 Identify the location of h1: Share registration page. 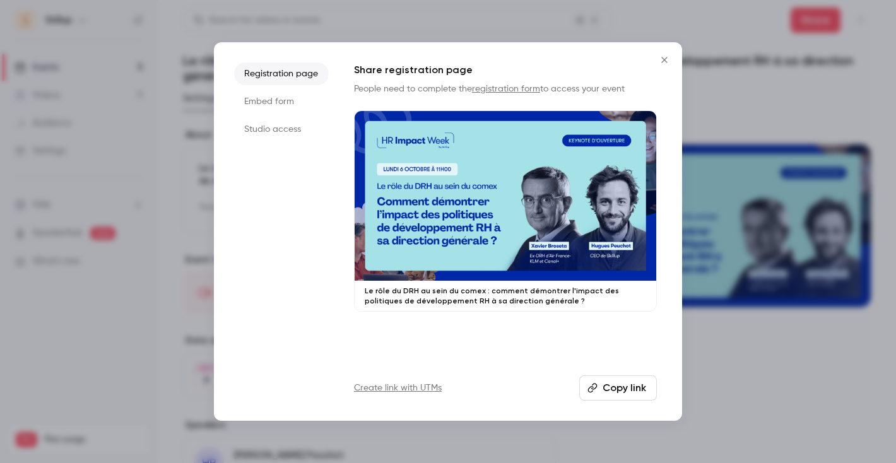
(506, 70).